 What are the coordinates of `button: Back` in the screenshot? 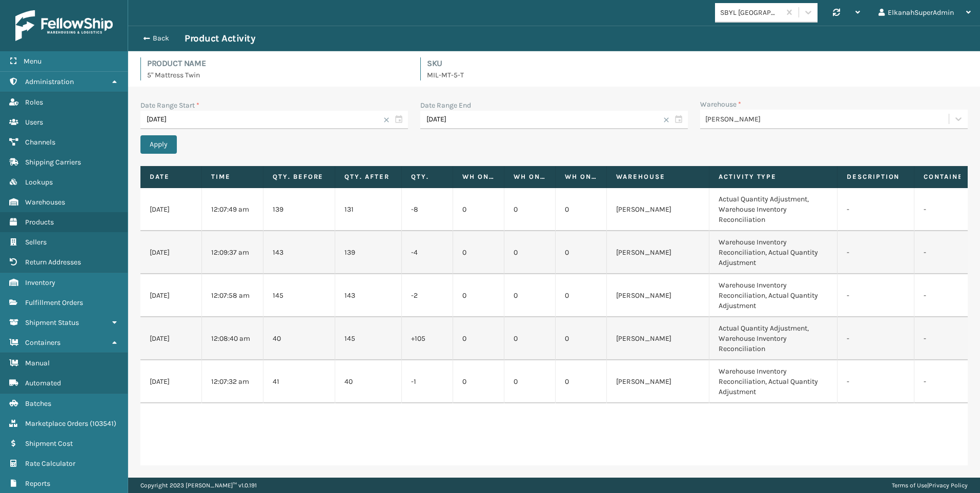 It's located at (161, 38).